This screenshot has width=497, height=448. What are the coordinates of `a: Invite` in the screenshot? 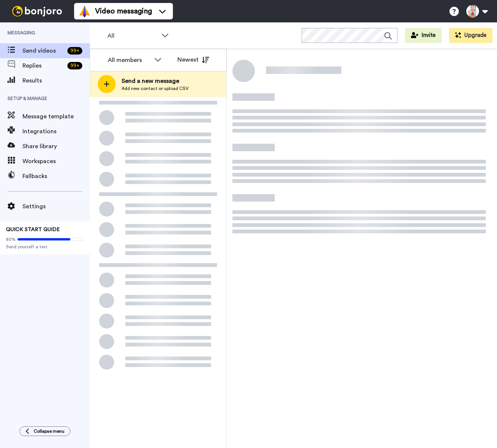 It's located at (423, 36).